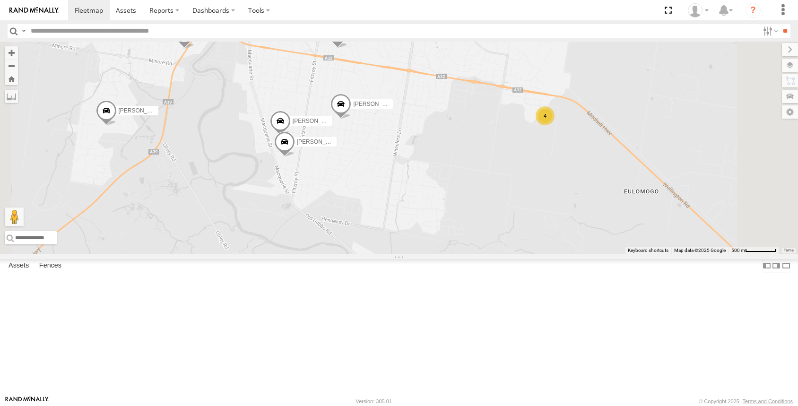 Image resolution: width=798 pixels, height=406 pixels. I want to click on a: Visit our Website, so click(27, 401).